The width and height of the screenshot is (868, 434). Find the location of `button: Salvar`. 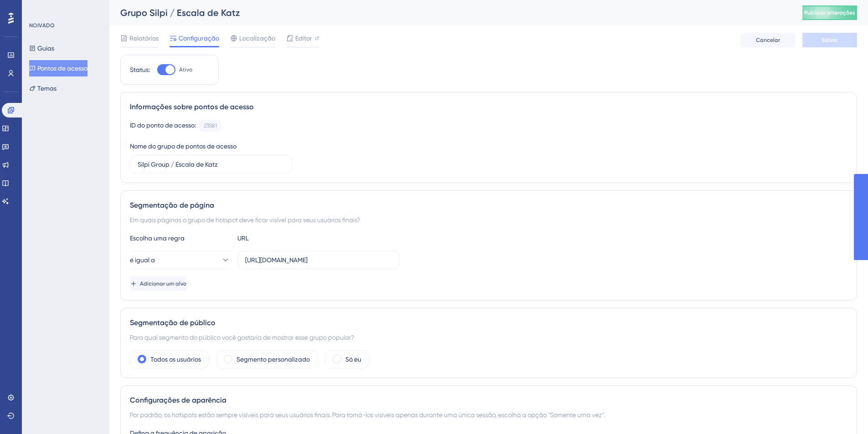

button: Salvar is located at coordinates (830, 40).